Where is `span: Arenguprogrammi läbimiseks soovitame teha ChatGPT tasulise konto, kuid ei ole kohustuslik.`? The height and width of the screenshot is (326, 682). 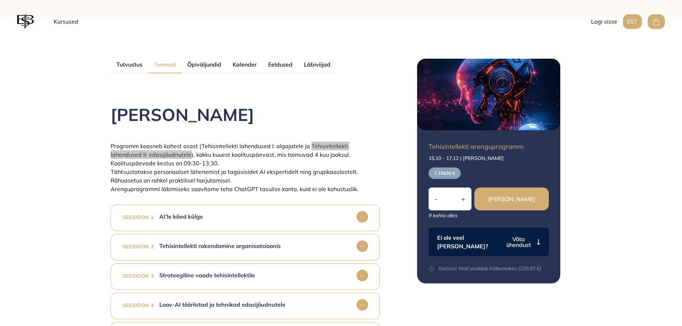 span: Arenguprogrammi läbimiseks soovitame teha ChatGPT tasulise konto, kuid ei ole kohustuslik. is located at coordinates (235, 189).